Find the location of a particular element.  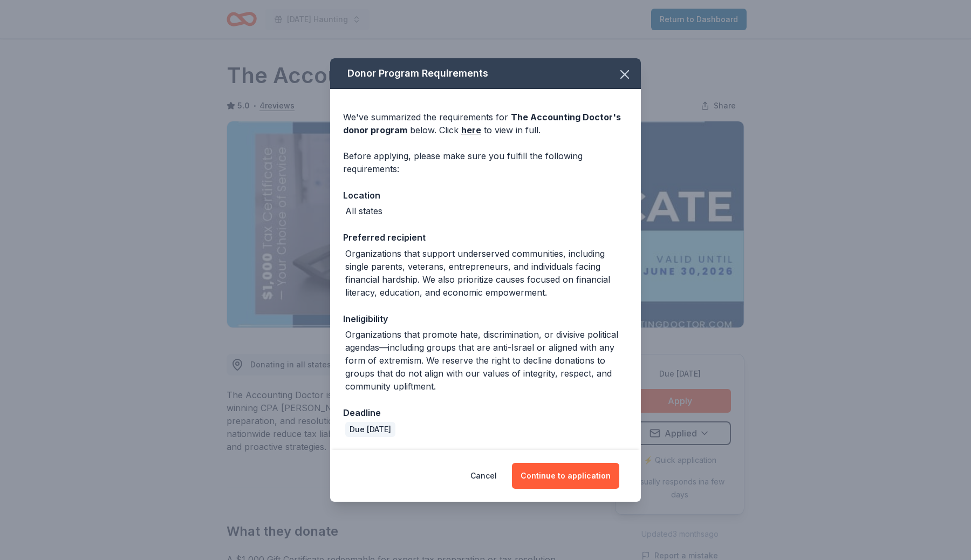

div: Deadline is located at coordinates (486, 413).